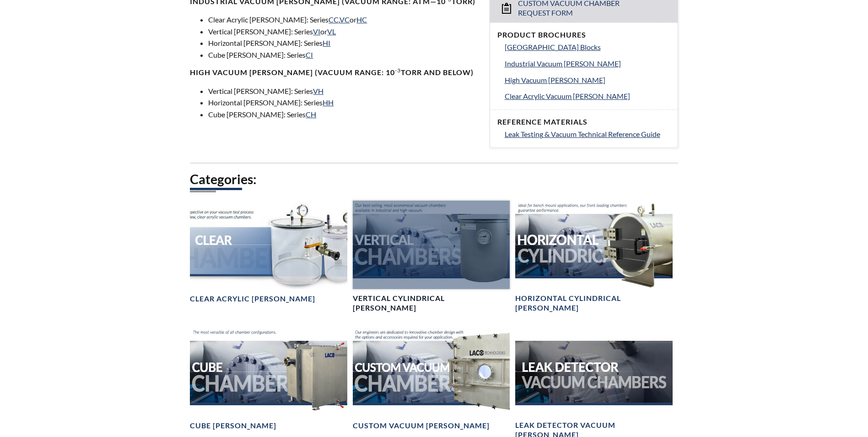  What do you see at coordinates (328, 102) in the screenshot?
I see `a: HH` at bounding box center [328, 102].